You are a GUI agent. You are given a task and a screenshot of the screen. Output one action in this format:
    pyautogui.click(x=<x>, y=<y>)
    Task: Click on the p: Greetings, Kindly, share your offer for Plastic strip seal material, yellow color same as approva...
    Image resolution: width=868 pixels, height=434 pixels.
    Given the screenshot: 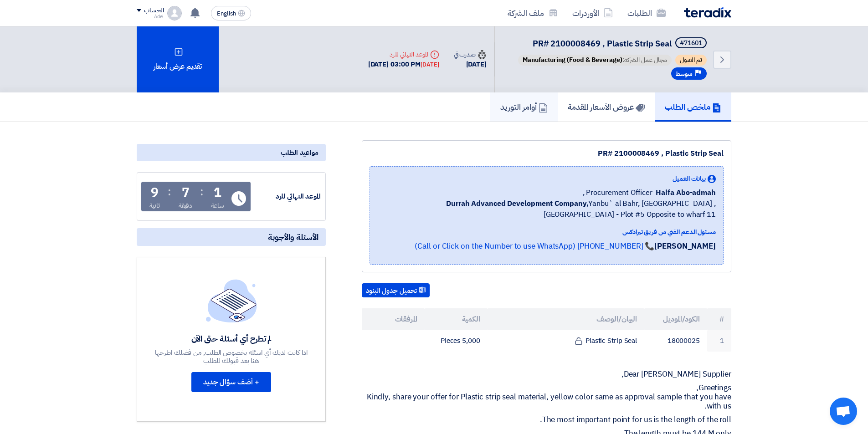 What is the action you would take?
    pyautogui.click(x=546, y=397)
    